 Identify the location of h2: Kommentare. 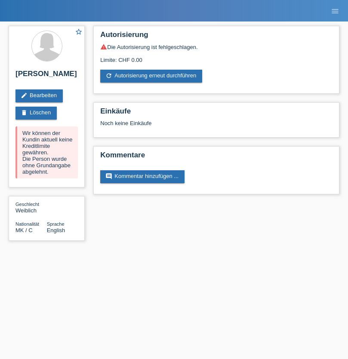
(216, 157).